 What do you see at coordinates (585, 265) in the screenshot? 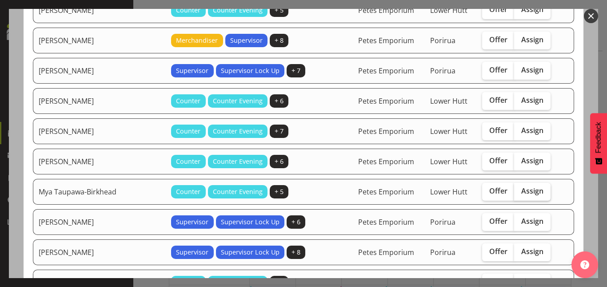
I see `img: help-xxl-2.png` at bounding box center [585, 265].